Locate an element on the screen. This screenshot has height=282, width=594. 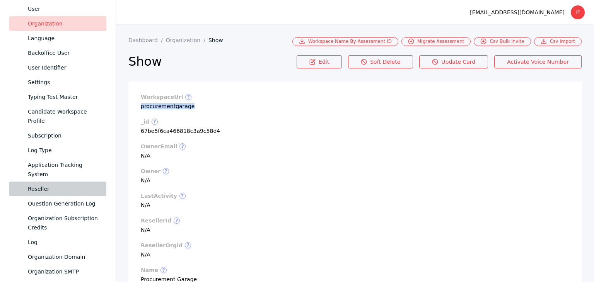
a: Backoffice User is located at coordinates (58, 53).